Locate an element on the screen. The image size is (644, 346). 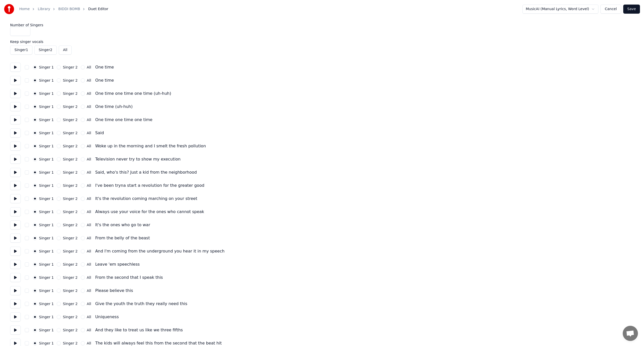
div: Woke up in the morning and I smelt the fresh pollution is located at coordinates (150, 147).